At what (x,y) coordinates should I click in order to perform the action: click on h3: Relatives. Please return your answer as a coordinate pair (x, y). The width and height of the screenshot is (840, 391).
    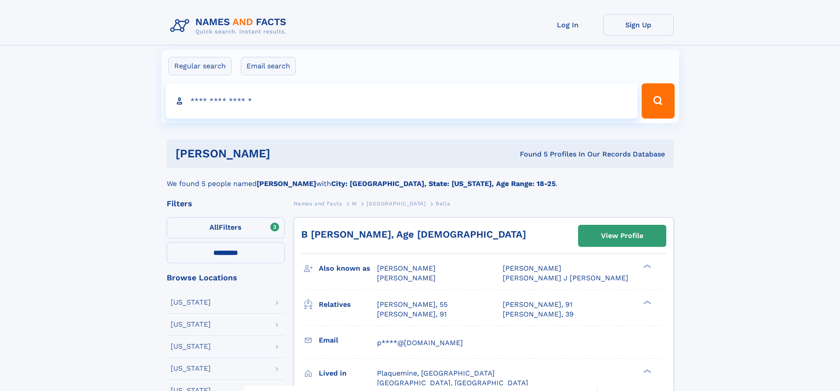
    Looking at the image, I should click on (348, 305).